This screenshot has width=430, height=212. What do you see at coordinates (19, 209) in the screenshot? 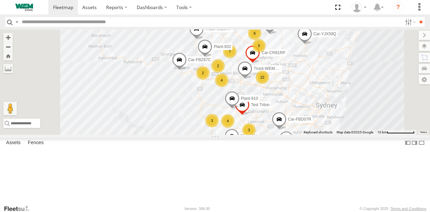
I see `a: Visit our Website` at bounding box center [19, 209].